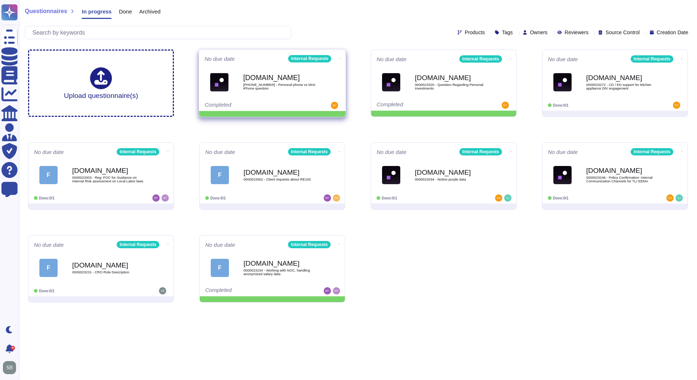  What do you see at coordinates (13, 348) in the screenshot?
I see `div: 9+` at bounding box center [13, 348].